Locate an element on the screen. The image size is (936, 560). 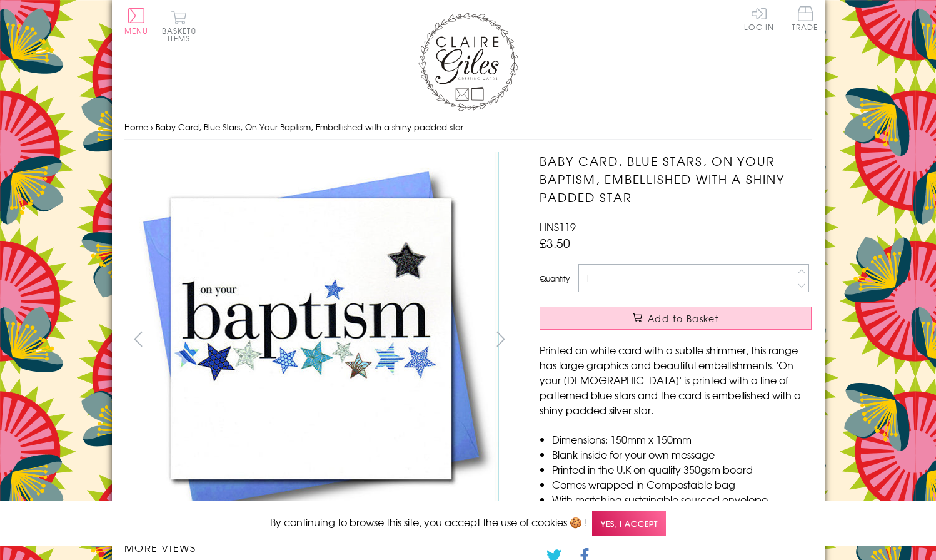
label: Quantity is located at coordinates (555, 279).